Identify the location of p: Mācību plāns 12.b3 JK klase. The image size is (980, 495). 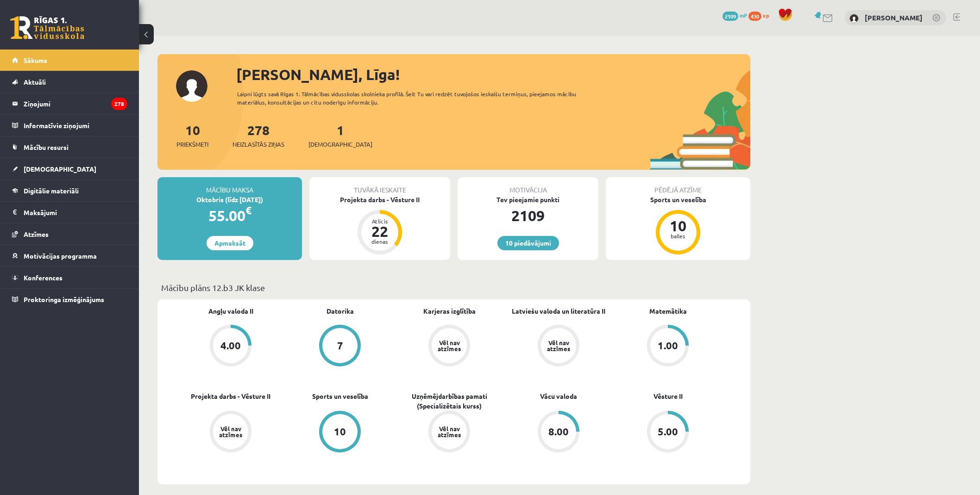
(454, 287).